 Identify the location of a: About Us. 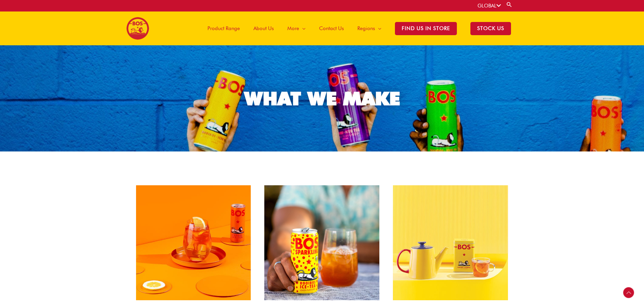
(264, 29).